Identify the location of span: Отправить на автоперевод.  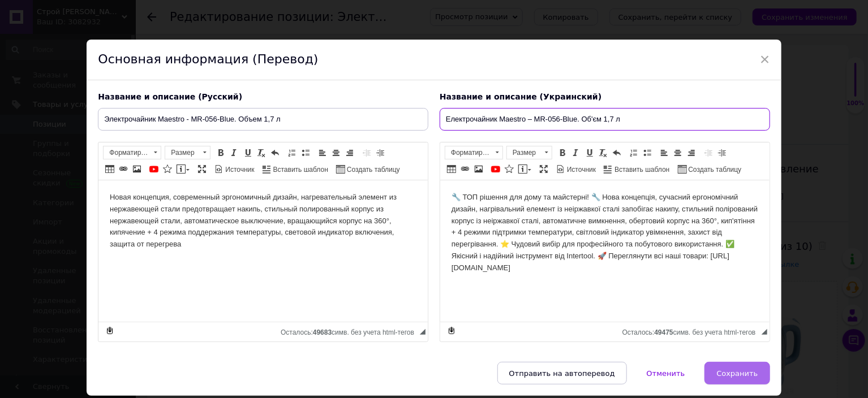
(562, 374).